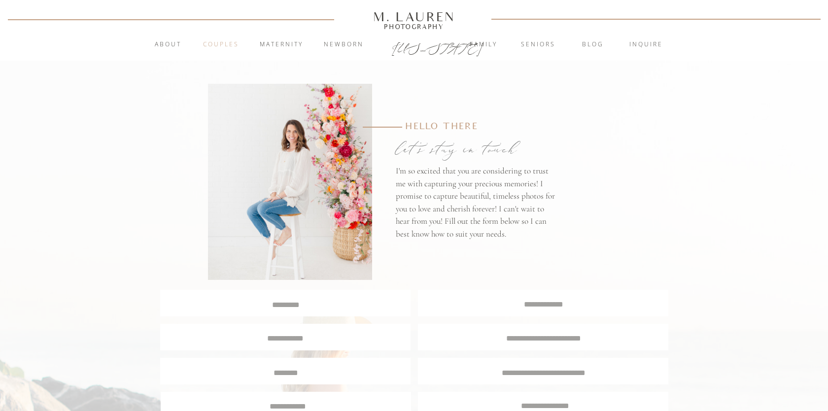 This screenshot has width=828, height=411. I want to click on a: Newborn, so click(343, 45).